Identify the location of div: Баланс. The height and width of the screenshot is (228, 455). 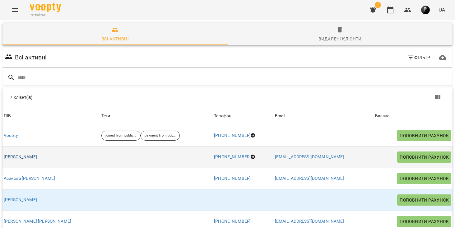
(383, 116).